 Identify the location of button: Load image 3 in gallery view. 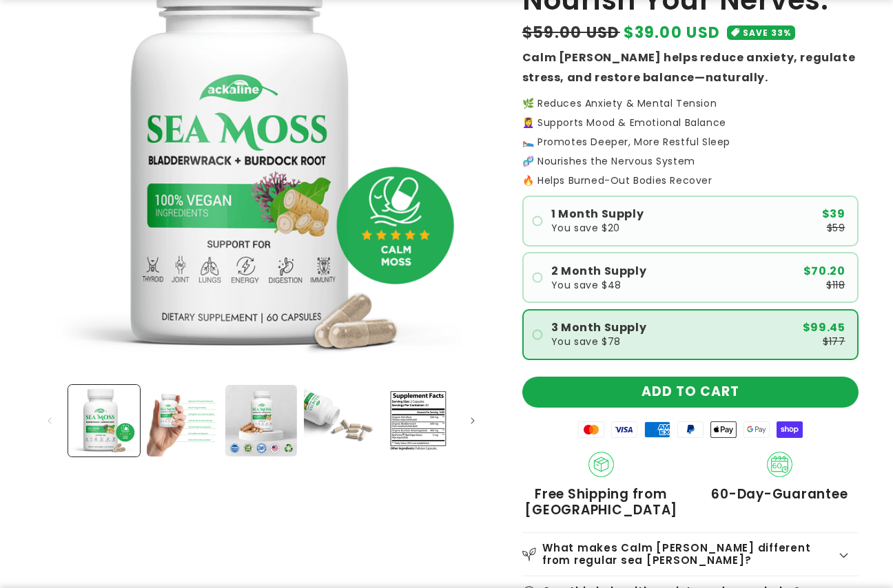
(261, 420).